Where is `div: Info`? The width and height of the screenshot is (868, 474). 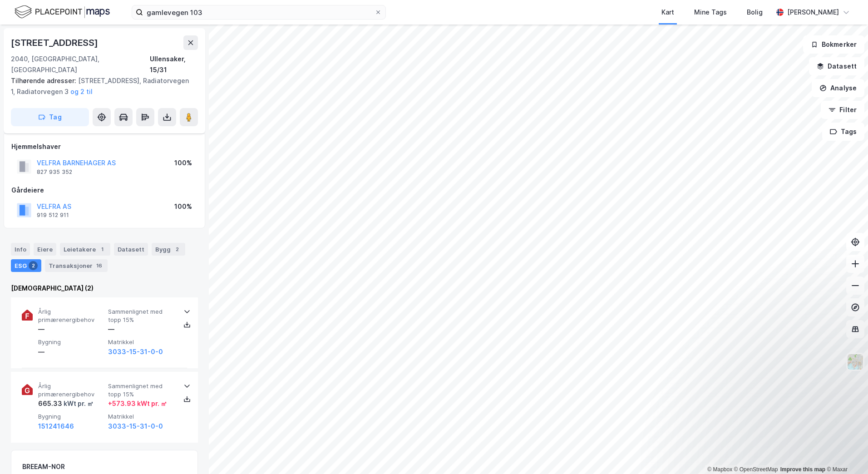 div: Info is located at coordinates (20, 249).